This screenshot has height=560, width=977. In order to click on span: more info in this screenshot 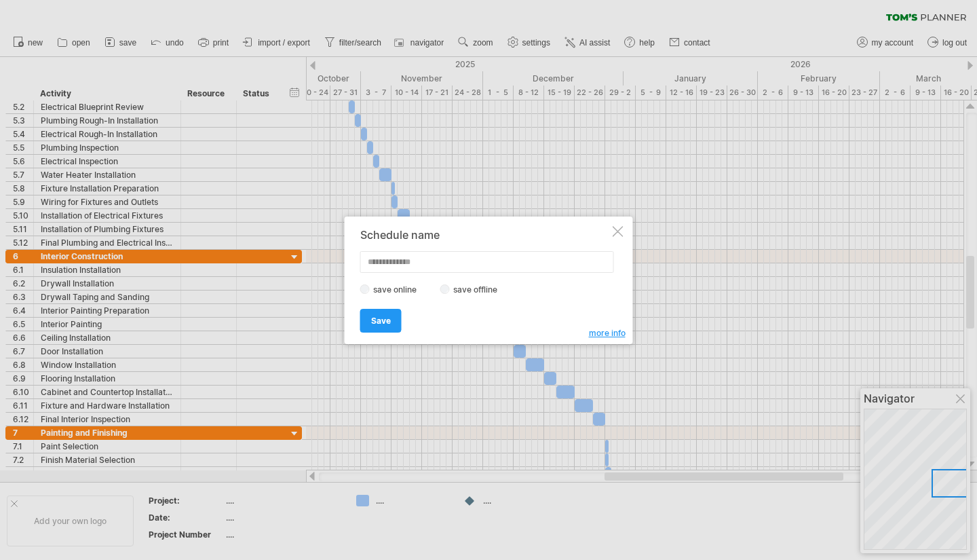, I will do `click(608, 332)`.